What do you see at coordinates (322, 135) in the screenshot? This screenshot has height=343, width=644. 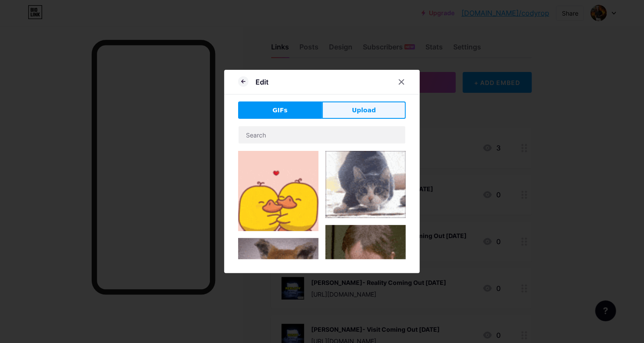 I see `input: Search` at bounding box center [322, 135].